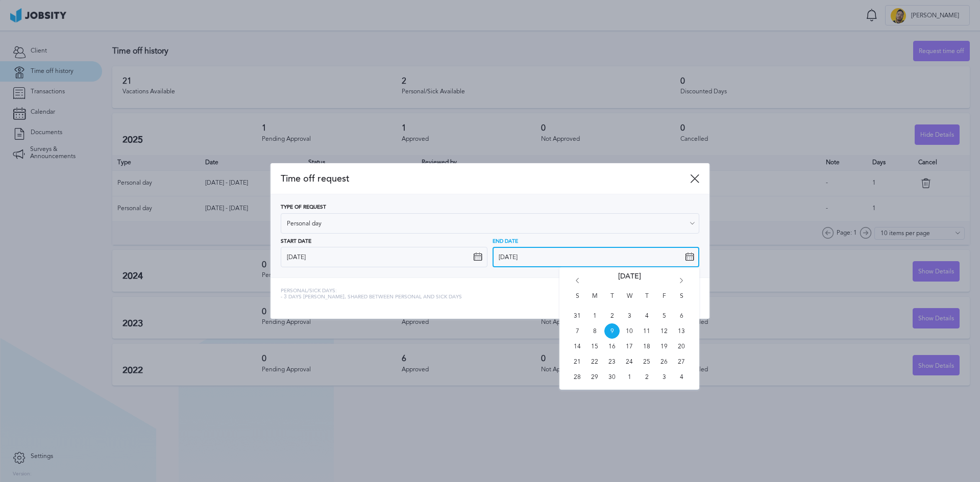 This screenshot has height=482, width=980. I want to click on span: Personal/Sick days:, so click(371, 291).